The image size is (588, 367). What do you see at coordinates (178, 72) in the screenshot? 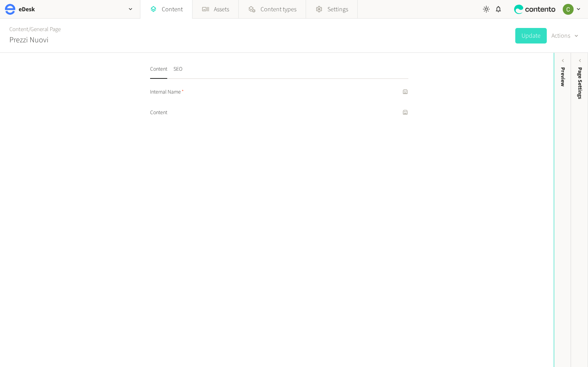
I see `button: SEO` at bounding box center [178, 72].